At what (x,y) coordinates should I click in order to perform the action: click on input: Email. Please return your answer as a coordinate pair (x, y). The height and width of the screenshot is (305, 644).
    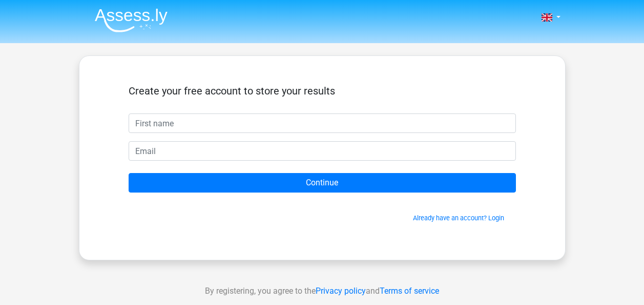
    Looking at the image, I should click on (322, 151).